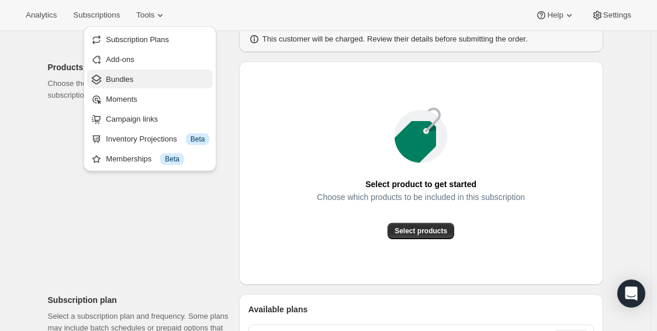 This screenshot has height=331, width=657. What do you see at coordinates (618, 15) in the screenshot?
I see `span: Settings` at bounding box center [618, 15].